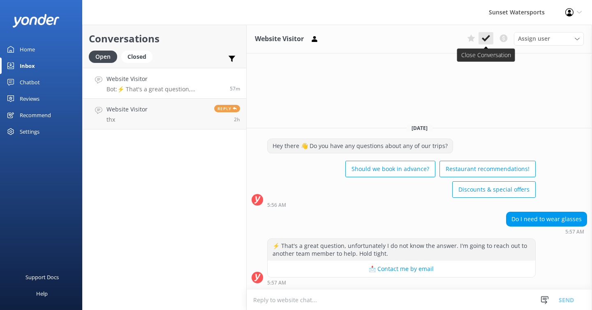  I want to click on h3: Website Visitor, so click(279, 39).